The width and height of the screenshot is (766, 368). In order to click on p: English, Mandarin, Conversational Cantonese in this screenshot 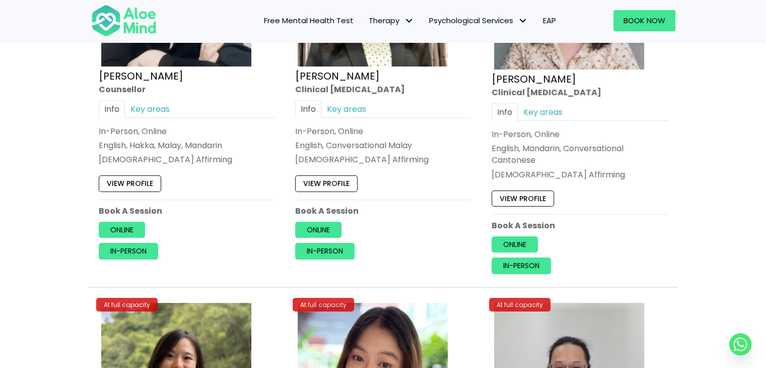, I will do `click(580, 155)`.